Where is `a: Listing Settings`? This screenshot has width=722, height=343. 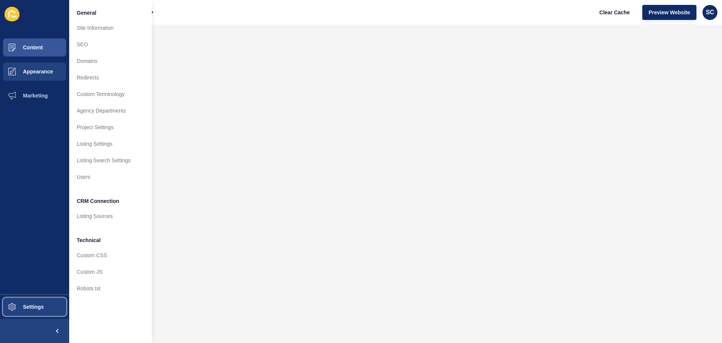
a: Listing Settings is located at coordinates (111, 144).